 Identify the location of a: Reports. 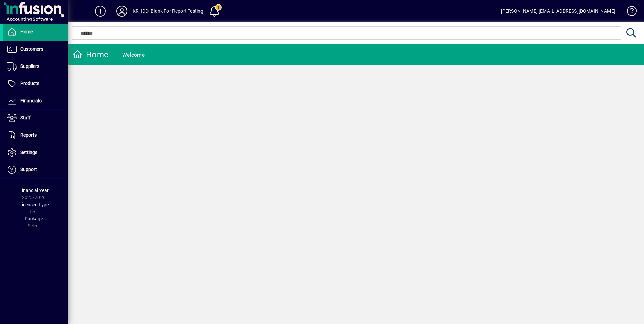
(35, 135).